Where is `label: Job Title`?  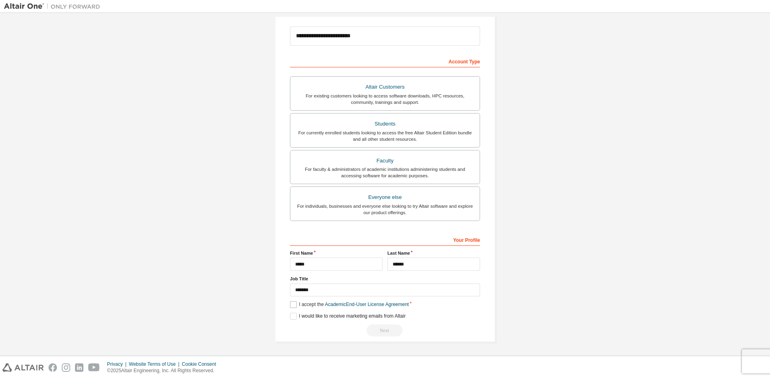
label: Job Title is located at coordinates (385, 279).